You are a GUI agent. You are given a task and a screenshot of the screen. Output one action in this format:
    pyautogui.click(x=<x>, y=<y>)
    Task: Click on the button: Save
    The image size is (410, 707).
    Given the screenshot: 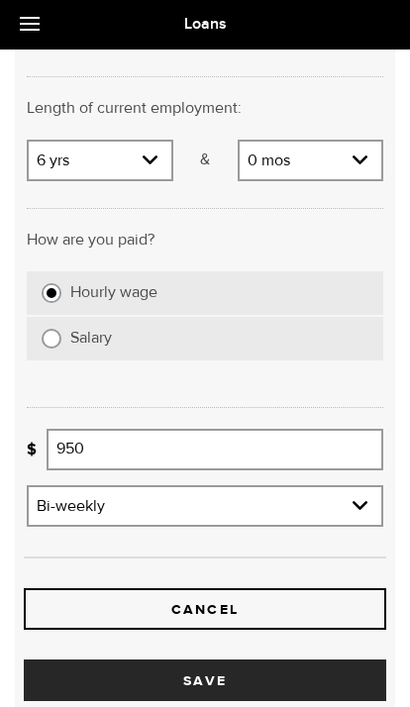 What is the action you would take?
    pyautogui.click(x=205, y=680)
    